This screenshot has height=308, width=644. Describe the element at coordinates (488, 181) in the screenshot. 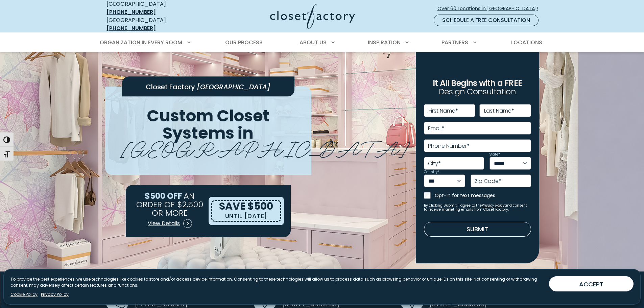

I see `label: Zip Code` at that location.